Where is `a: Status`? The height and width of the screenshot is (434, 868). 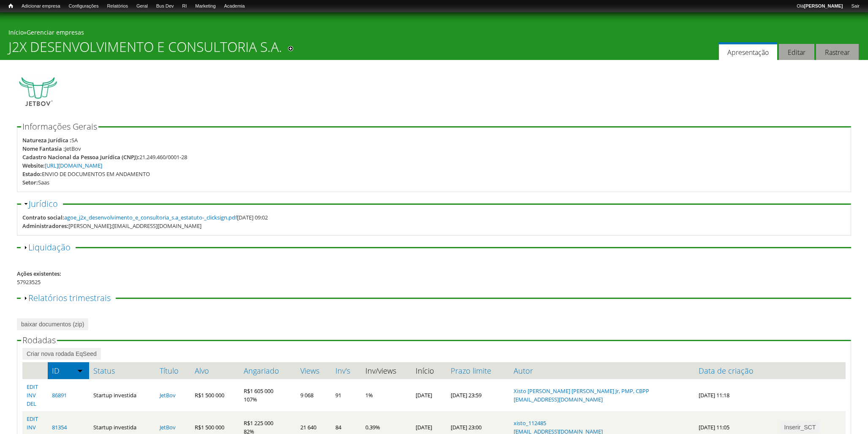 a: Status is located at coordinates (122, 370).